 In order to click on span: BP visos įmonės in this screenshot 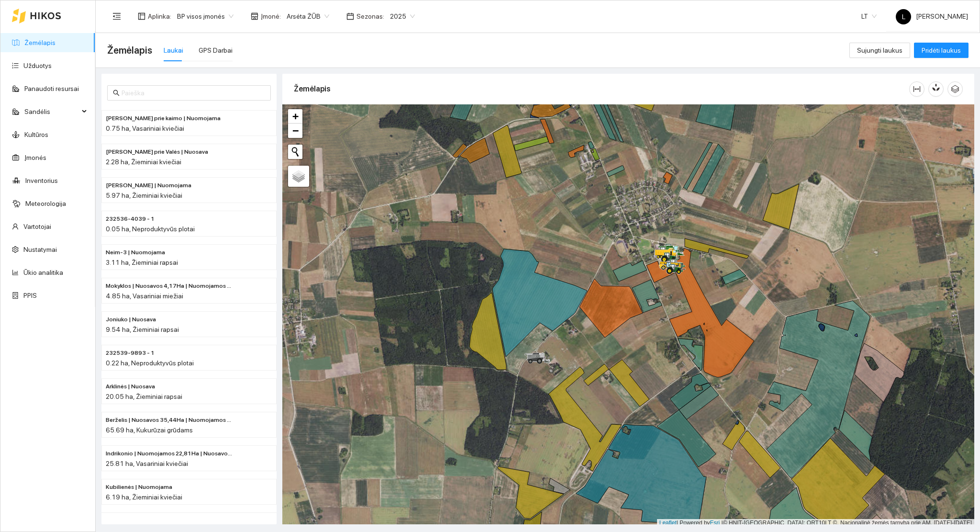, I will do `click(206, 16)`.